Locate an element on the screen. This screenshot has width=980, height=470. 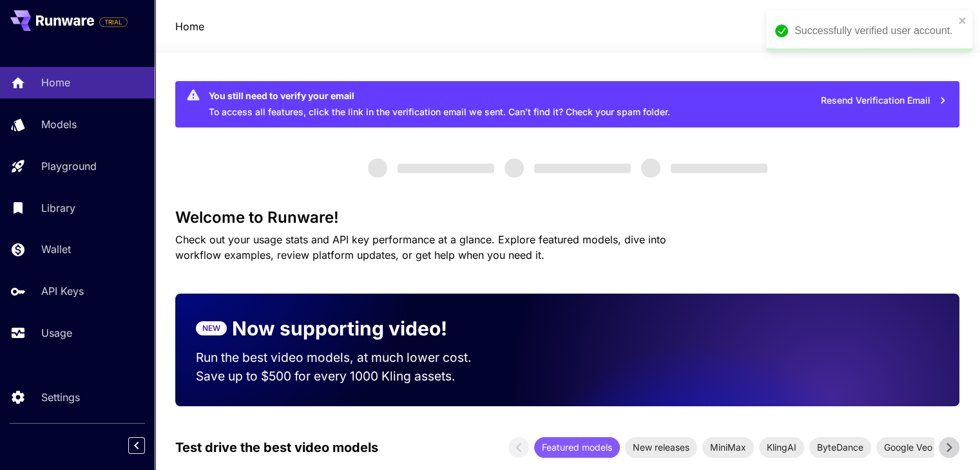
p: Run the best video models, at much lower cost. is located at coordinates (346, 357).